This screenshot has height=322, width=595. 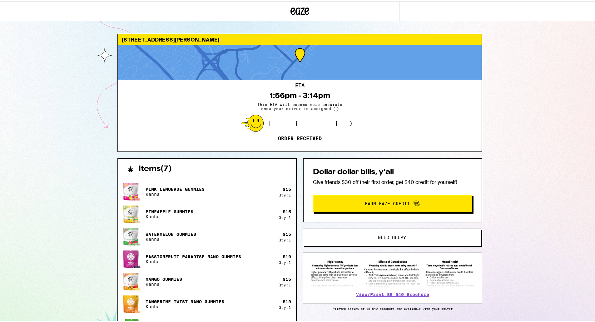 What do you see at coordinates (193, 256) in the screenshot?
I see `p: Passionfruit Paradise Nano Gummies` at bounding box center [193, 256].